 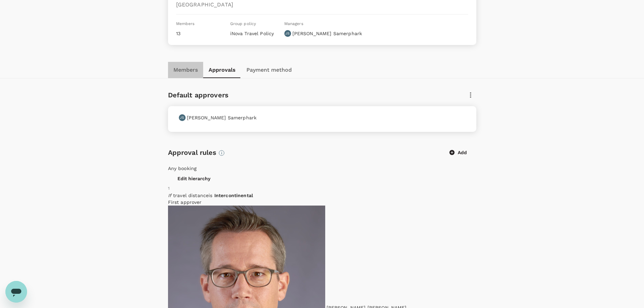 I want to click on button: Payment method, so click(x=269, y=70).